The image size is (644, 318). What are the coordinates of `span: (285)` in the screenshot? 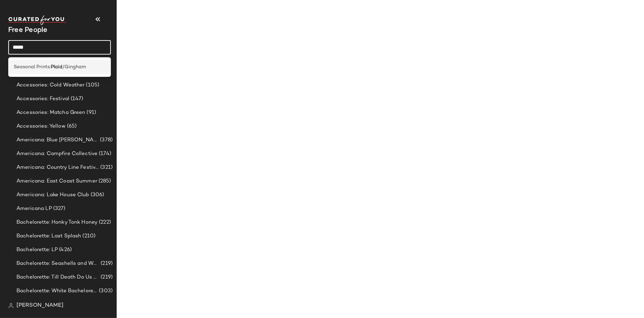 It's located at (104, 181).